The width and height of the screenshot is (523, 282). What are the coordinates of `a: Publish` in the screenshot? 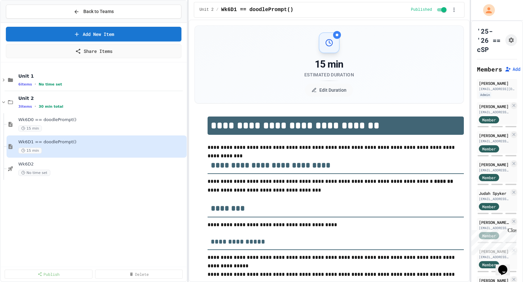 It's located at (48, 275).